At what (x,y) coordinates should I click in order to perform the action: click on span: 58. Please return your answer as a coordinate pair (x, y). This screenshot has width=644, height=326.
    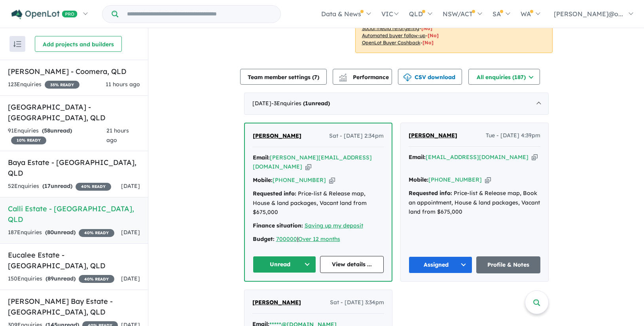
    Looking at the image, I should click on (47, 130).